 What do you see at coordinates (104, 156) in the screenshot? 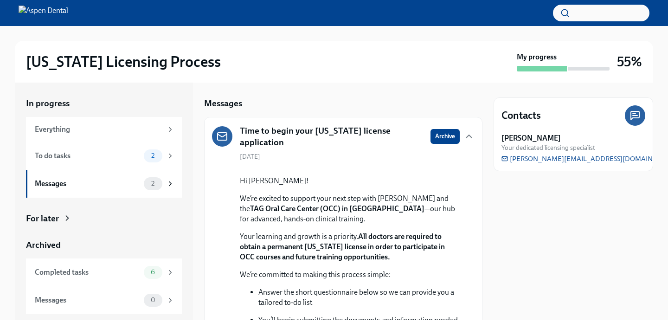
I see `a: To do tasks2` at bounding box center [104, 156].